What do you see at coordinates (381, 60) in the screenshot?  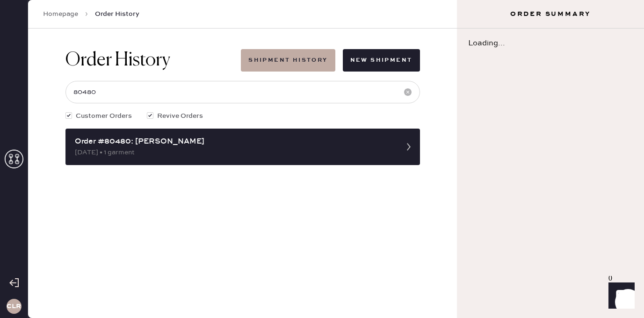 I see `button: New Shipment` at bounding box center [381, 60].